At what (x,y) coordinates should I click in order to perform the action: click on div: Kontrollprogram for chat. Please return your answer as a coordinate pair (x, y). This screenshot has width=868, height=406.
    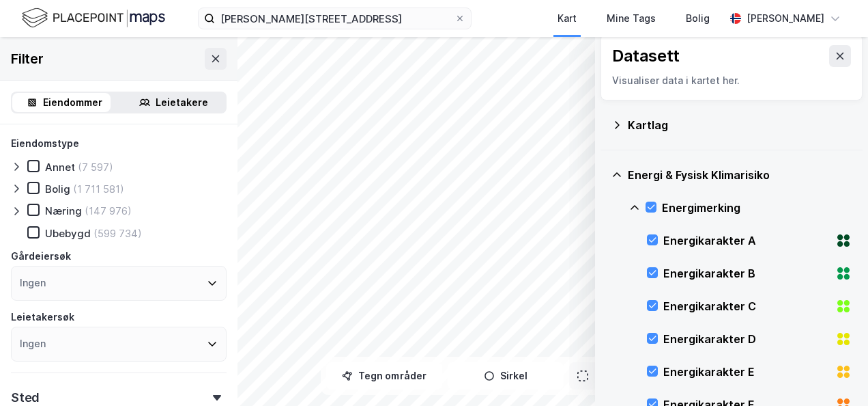
    Looking at the image, I should click on (834, 373).